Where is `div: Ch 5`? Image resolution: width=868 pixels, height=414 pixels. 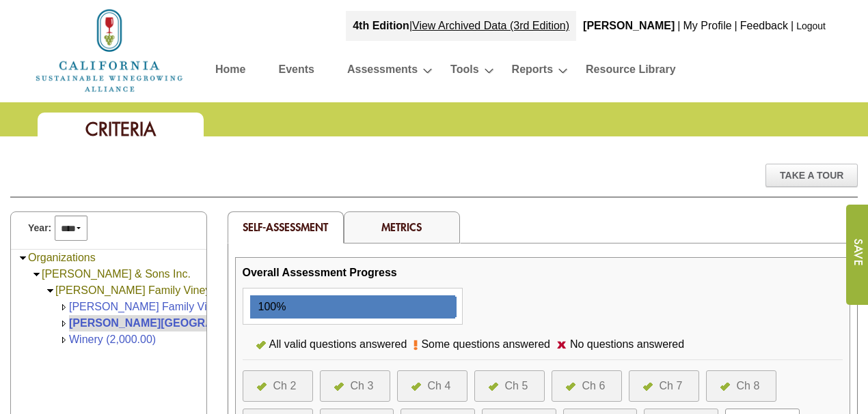
div: Ch 5 is located at coordinates (516, 387).